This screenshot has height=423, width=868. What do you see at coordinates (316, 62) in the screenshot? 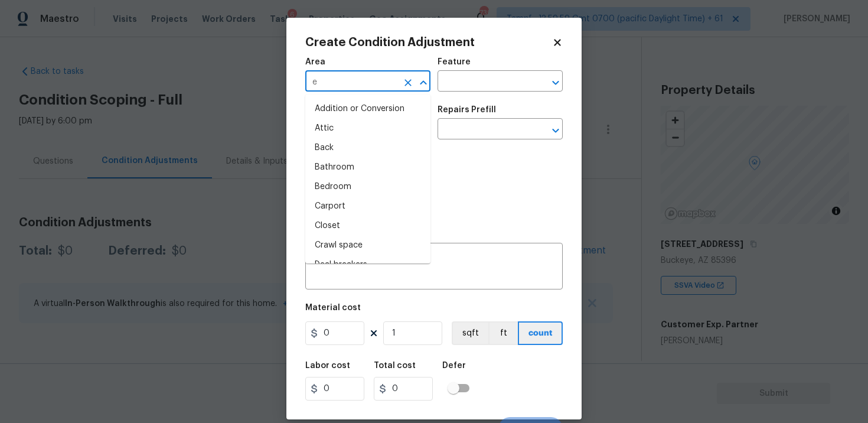
I see `h5: Area` at bounding box center [316, 62].